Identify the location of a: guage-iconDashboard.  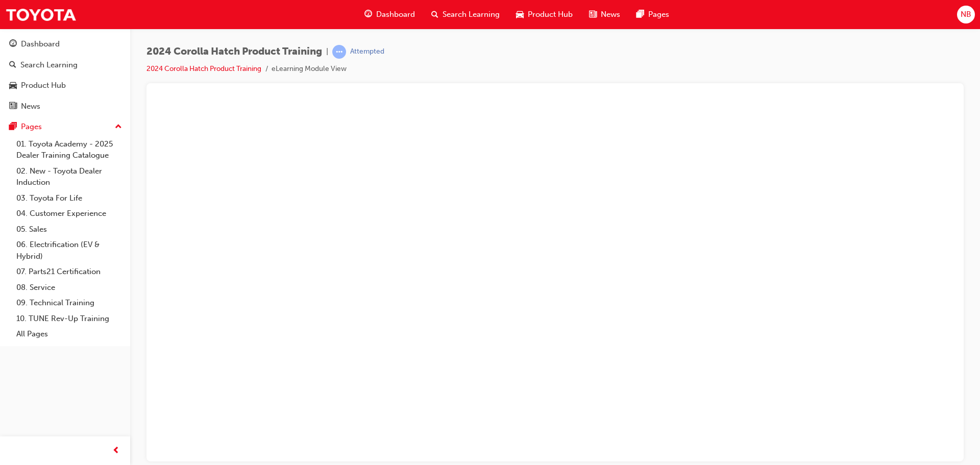
(390, 14).